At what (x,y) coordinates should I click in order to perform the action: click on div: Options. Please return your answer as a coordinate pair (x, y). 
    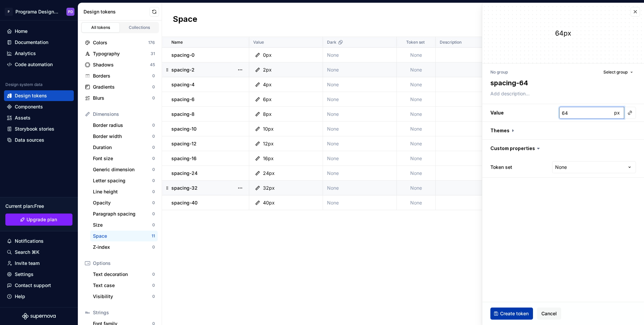
    Looking at the image, I should click on (124, 263).